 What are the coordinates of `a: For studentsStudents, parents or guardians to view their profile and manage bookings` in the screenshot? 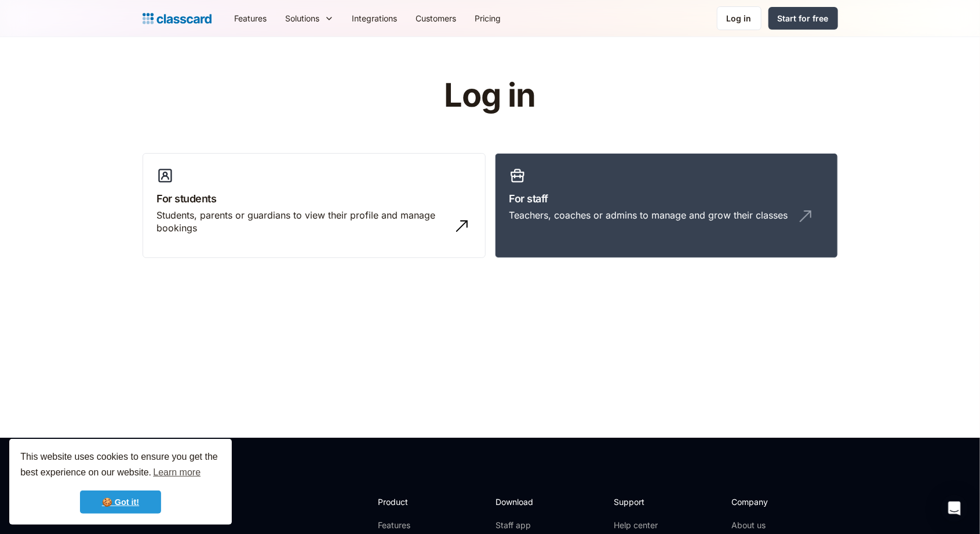 It's located at (314, 206).